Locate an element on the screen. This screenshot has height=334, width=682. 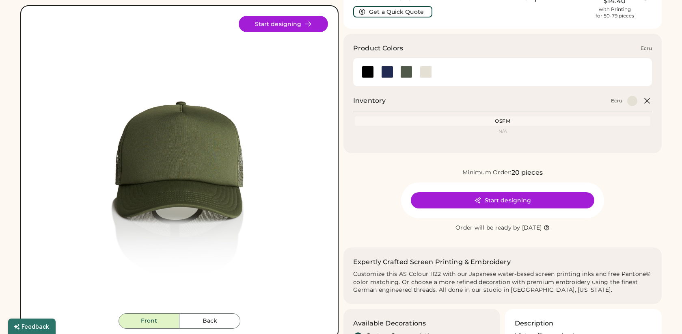
div: N/A is located at coordinates (503, 131).